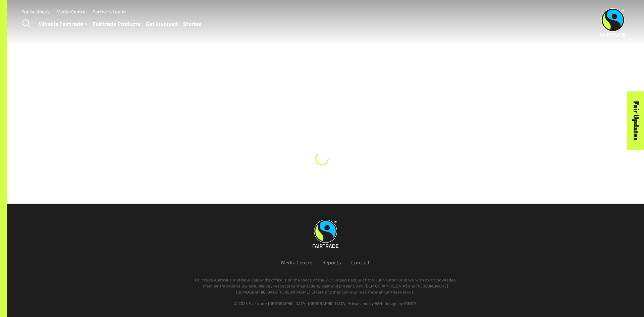 The width and height of the screenshot is (644, 317). I want to click on a: Contact, so click(360, 262).